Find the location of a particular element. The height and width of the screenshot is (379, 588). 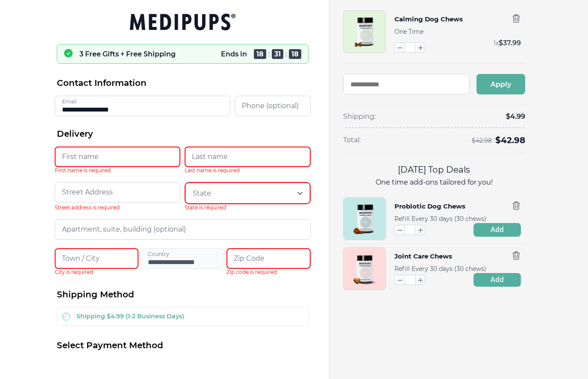

p: 3 Free Gifts + Free Shipping is located at coordinates (127, 54).